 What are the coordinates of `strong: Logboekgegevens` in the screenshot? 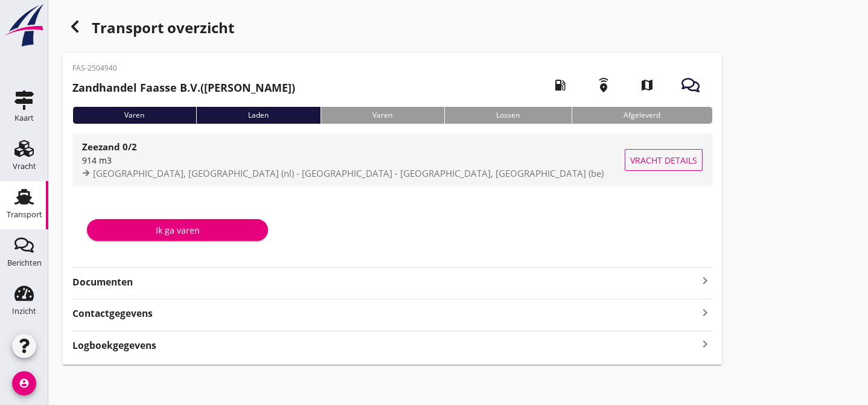 It's located at (114, 345).